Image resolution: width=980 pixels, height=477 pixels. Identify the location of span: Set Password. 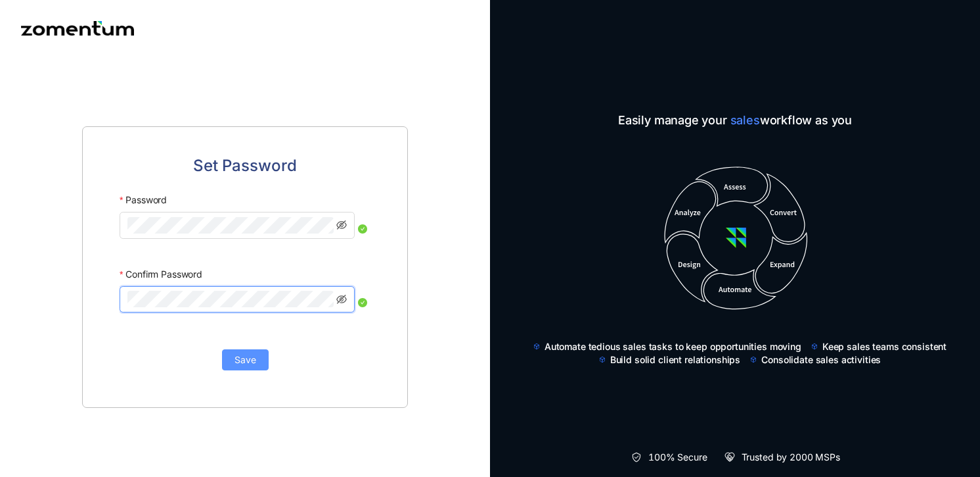
(245, 165).